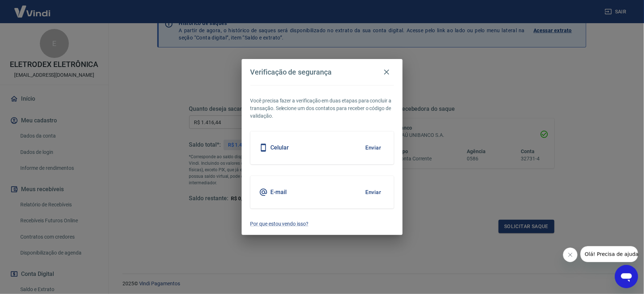  I want to click on p: Você precisa fazer a verificação em duas etapas para concluir a transação. Selecione um dos conta..., so click(322, 108).